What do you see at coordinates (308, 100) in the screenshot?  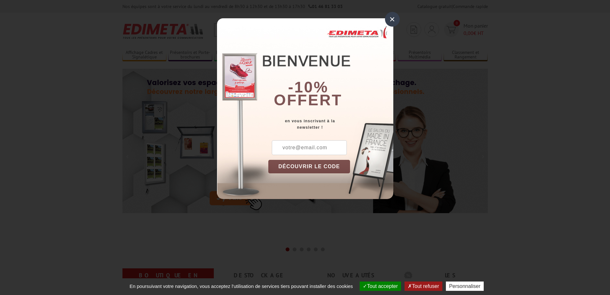 I see `font: offert` at bounding box center [308, 100].